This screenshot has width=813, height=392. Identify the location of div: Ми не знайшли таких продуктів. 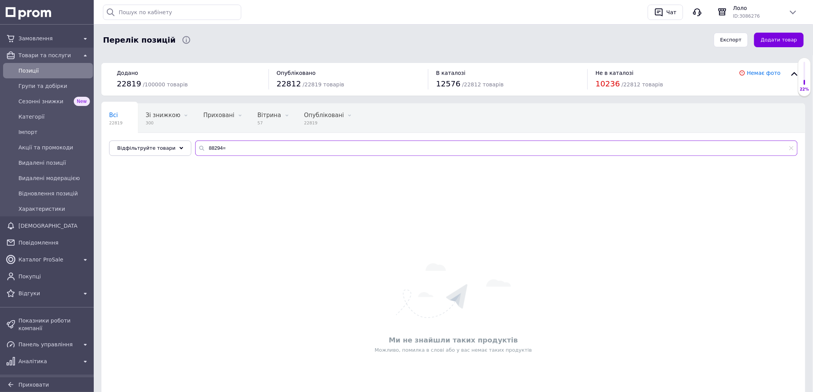
(453, 340).